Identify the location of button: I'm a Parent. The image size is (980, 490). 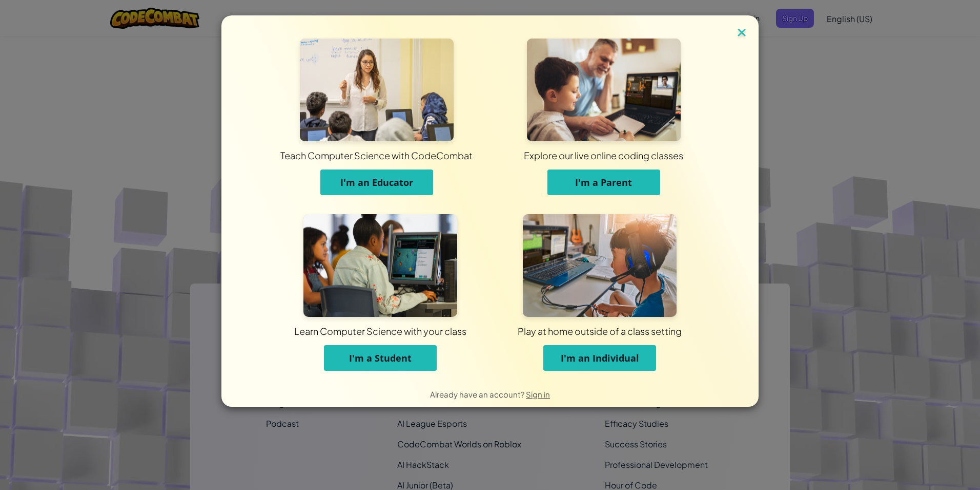
(604, 183).